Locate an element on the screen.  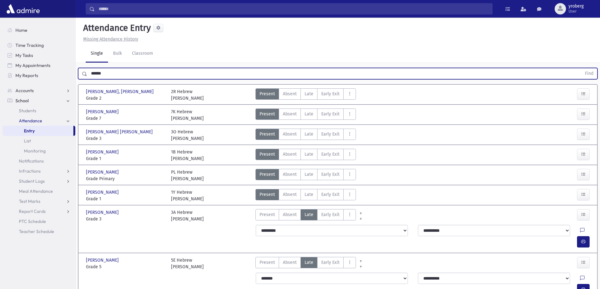
button: Find is located at coordinates (589, 74).